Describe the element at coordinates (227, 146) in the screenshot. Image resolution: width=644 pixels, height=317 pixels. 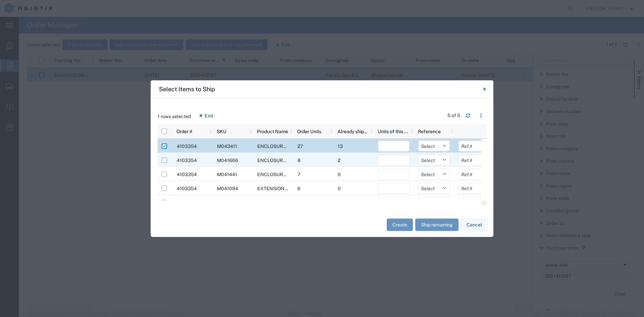
I see `span: M043411` at that location.